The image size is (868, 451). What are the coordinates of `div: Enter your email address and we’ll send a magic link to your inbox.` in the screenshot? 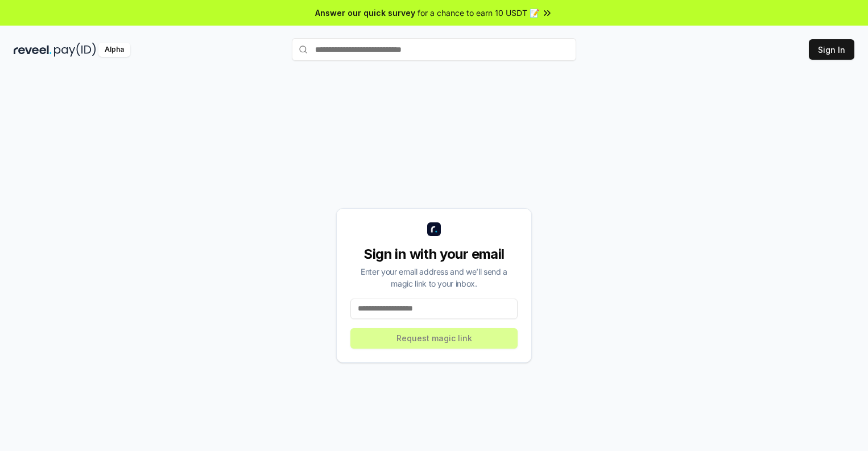 It's located at (434, 277).